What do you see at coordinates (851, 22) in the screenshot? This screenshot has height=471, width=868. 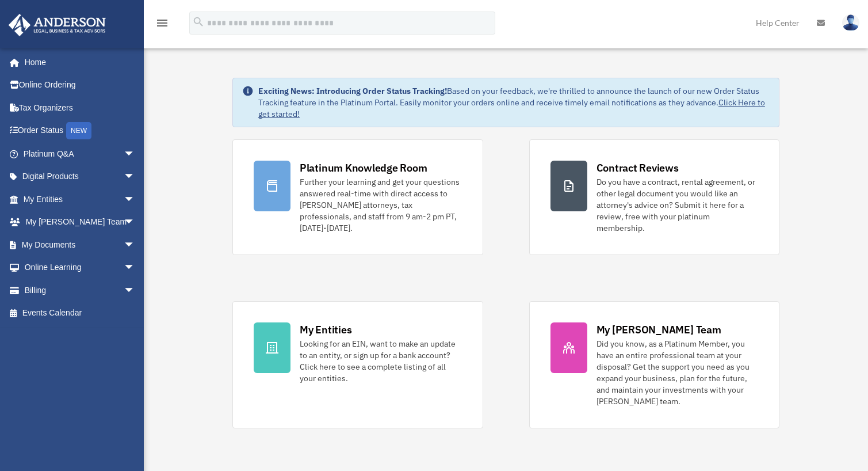 I see `img: User Pic` at bounding box center [851, 22].